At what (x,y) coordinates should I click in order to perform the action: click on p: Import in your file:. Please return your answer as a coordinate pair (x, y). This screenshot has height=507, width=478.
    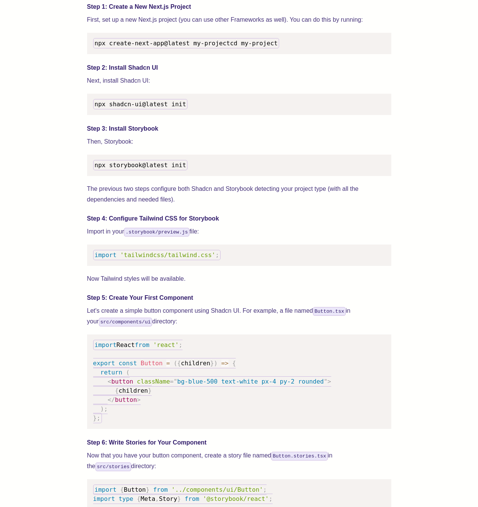
    Looking at the image, I should click on (239, 231).